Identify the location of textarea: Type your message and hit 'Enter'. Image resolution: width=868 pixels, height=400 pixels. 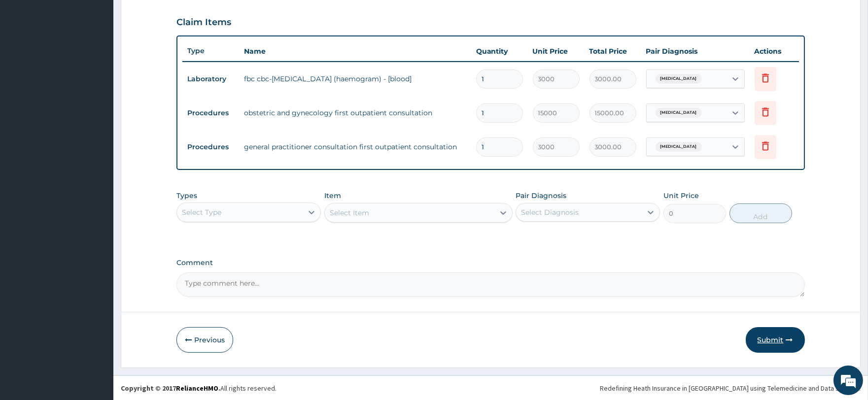
(96, 286).